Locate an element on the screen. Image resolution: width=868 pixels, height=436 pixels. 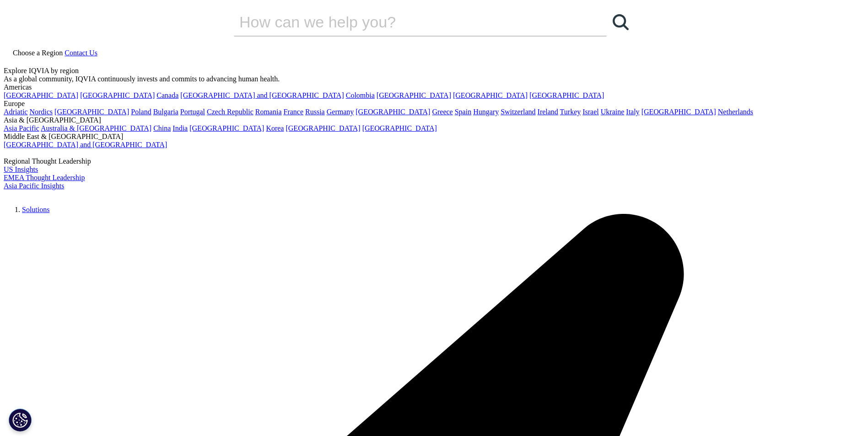
button: Cookie-Einstellungen is located at coordinates (20, 420).